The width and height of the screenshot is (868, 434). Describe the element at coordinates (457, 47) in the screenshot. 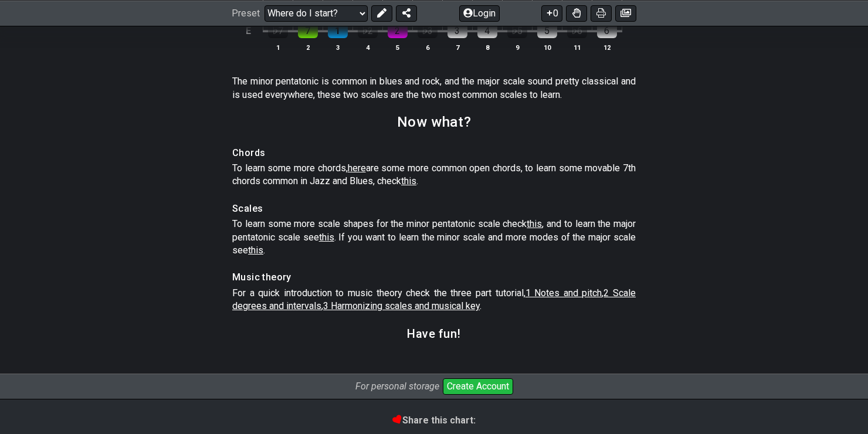

I see `th: 7` at that location.